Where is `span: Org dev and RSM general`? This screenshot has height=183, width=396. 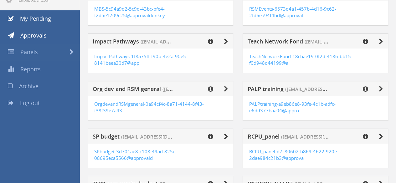 span: Org dev and RSM general is located at coordinates (127, 89).